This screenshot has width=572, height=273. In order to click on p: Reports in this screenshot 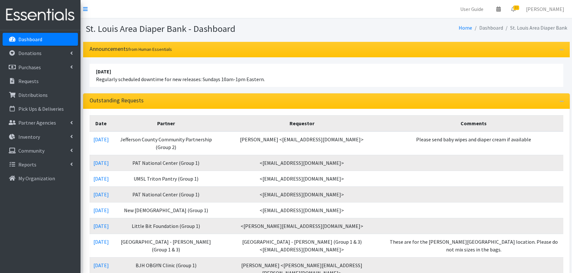, I will do `click(27, 165)`.